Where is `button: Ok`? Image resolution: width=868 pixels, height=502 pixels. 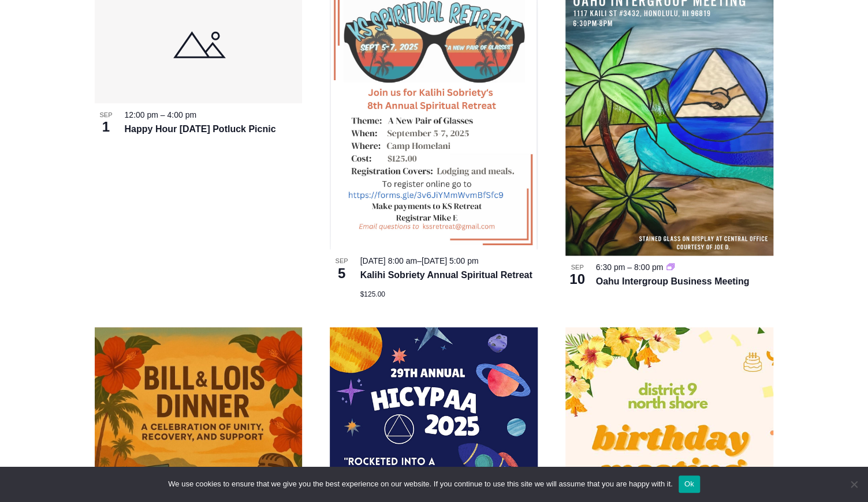 button: Ok is located at coordinates (689, 484).